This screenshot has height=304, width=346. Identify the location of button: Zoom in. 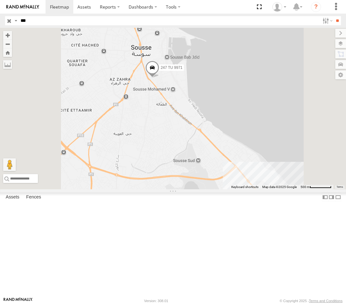
(8, 35).